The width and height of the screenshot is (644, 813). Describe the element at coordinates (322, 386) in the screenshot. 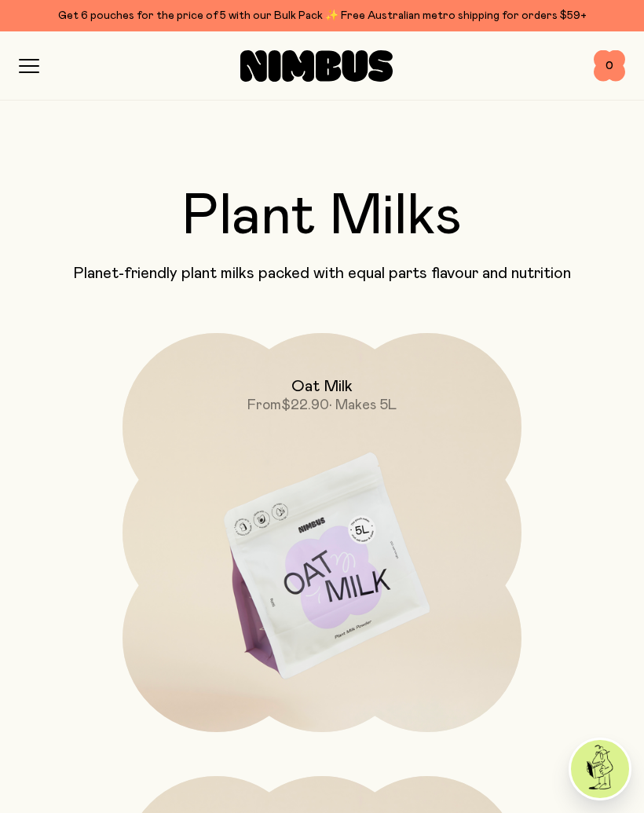

I see `h2: Oat Milk` at that location.